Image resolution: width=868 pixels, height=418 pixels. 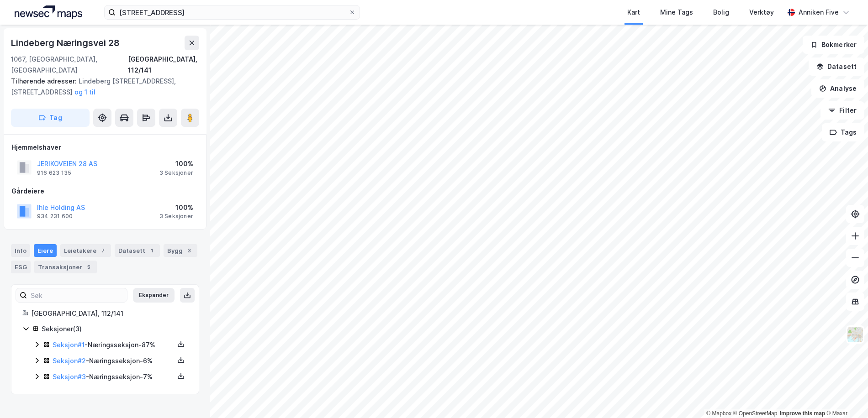 I want to click on button: Datasett, so click(x=837, y=67).